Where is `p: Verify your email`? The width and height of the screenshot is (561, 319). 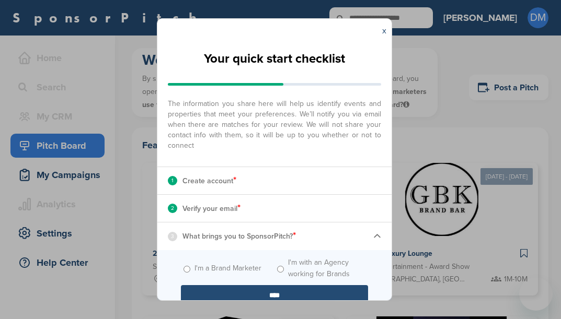 p: Verify your email is located at coordinates (211, 209).